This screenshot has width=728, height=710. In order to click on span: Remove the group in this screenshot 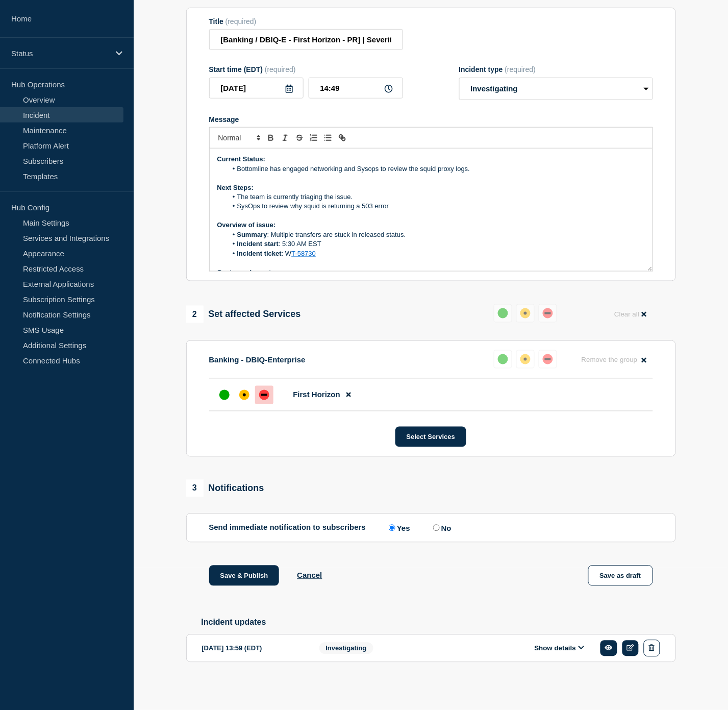, I will do `click(610, 360)`.